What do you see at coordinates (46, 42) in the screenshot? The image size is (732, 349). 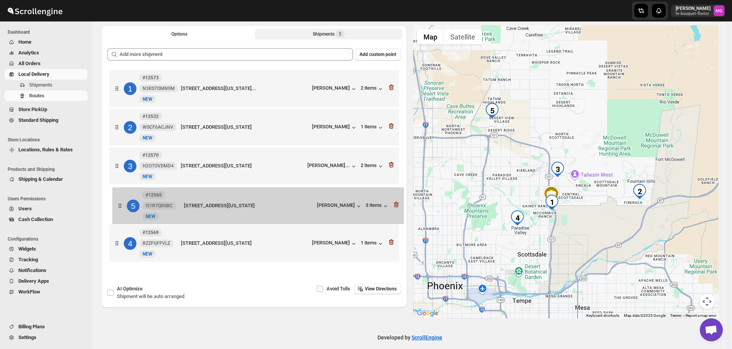 I see `button: Home` at bounding box center [46, 42].